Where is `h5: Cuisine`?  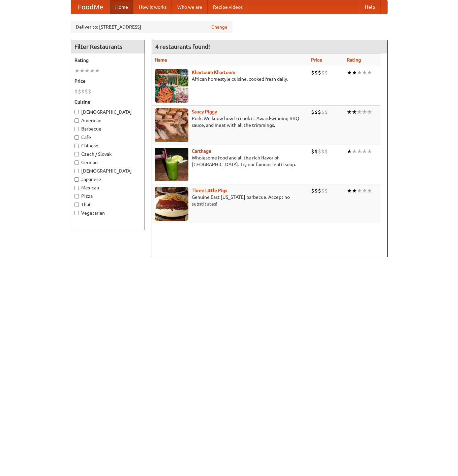
h5: Cuisine is located at coordinates (107, 102).